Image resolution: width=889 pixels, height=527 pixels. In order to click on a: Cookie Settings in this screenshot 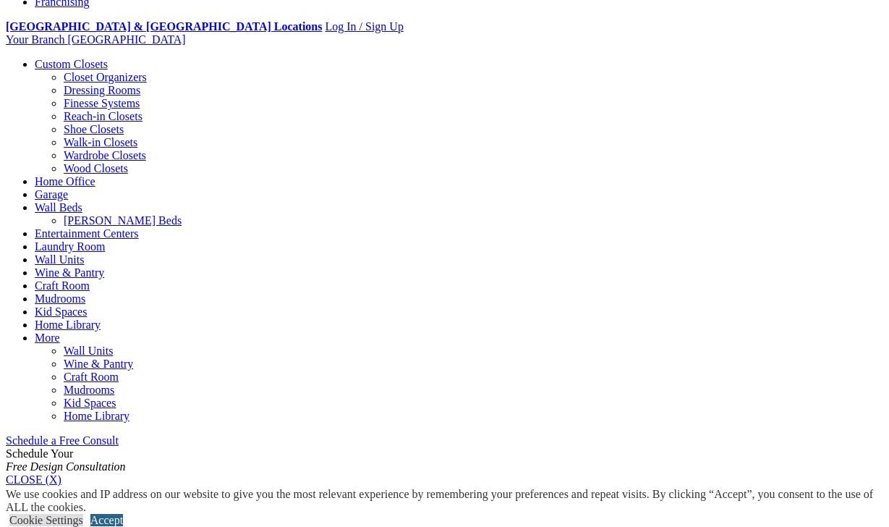, I will do `click(46, 520)`.